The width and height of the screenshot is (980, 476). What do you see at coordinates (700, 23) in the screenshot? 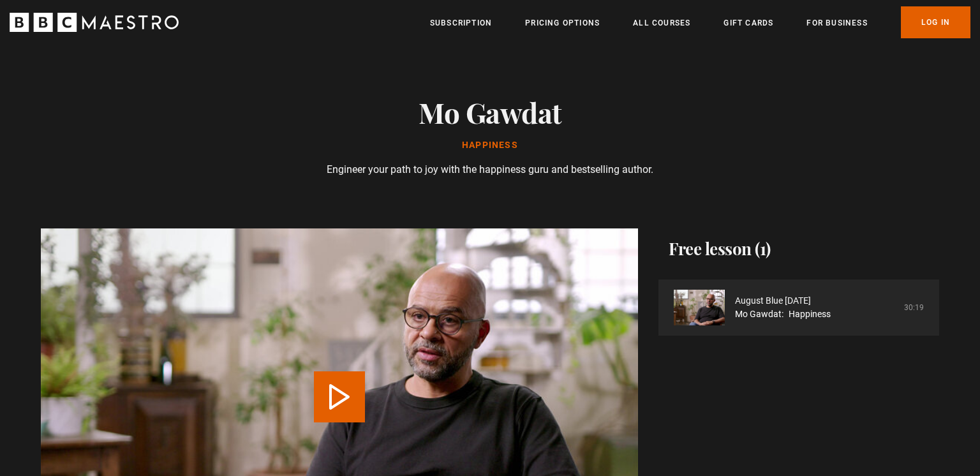
I see `nav: Primary` at bounding box center [700, 23].